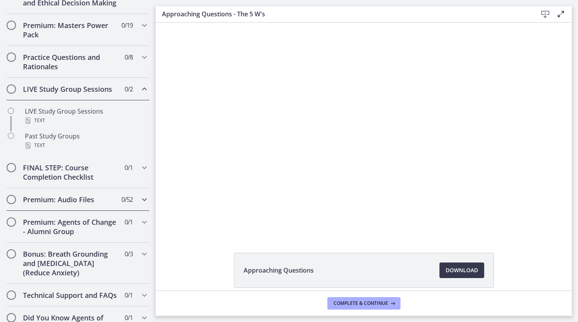  I want to click on span: 0 / 2, so click(128, 89).